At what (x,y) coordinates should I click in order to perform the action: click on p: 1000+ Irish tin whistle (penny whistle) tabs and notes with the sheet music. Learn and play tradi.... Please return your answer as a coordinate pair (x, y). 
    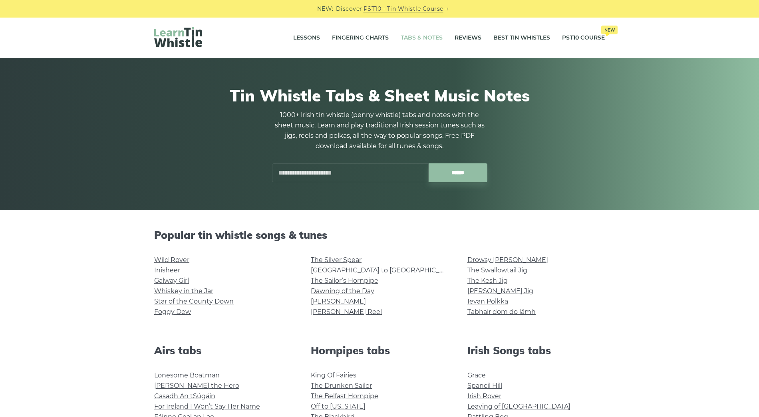
    Looking at the image, I should click on (379, 131).